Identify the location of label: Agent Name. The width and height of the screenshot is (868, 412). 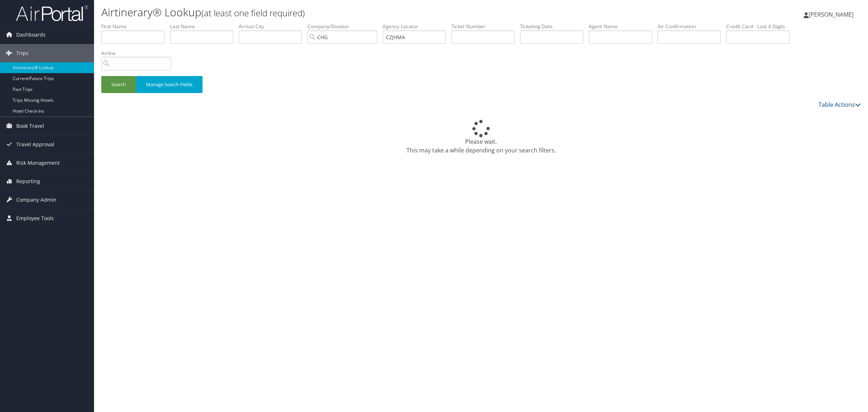
(623, 27).